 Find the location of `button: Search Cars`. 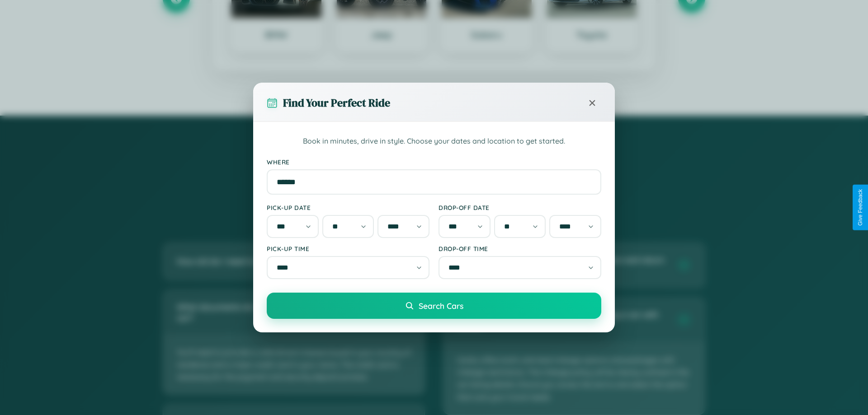

button: Search Cars is located at coordinates (434, 306).